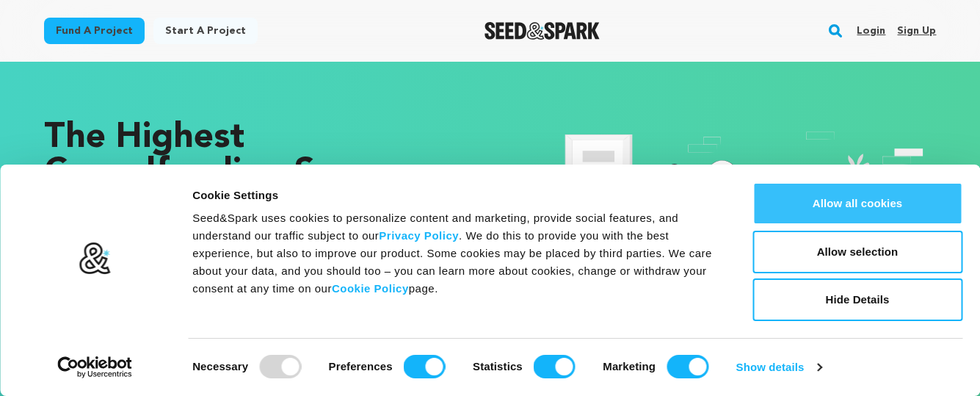 The width and height of the screenshot is (980, 396). Describe the element at coordinates (916, 31) in the screenshot. I see `a: Sign up` at that location.